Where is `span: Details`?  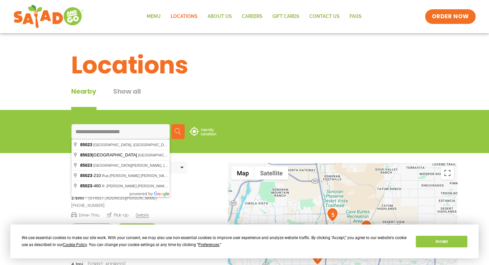 span: Details is located at coordinates (142, 215).